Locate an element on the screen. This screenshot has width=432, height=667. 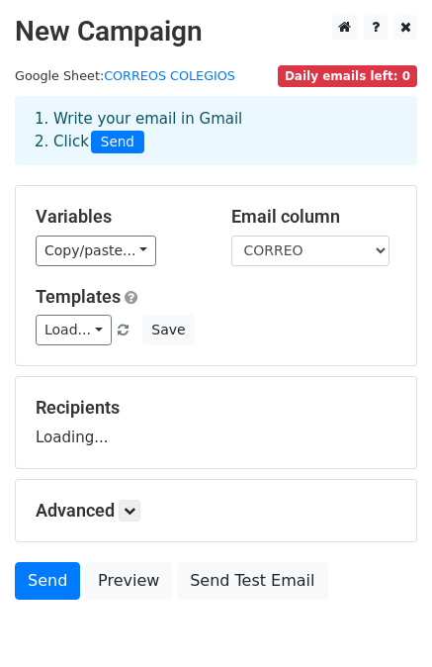
a: Load... is located at coordinates (73, 329).